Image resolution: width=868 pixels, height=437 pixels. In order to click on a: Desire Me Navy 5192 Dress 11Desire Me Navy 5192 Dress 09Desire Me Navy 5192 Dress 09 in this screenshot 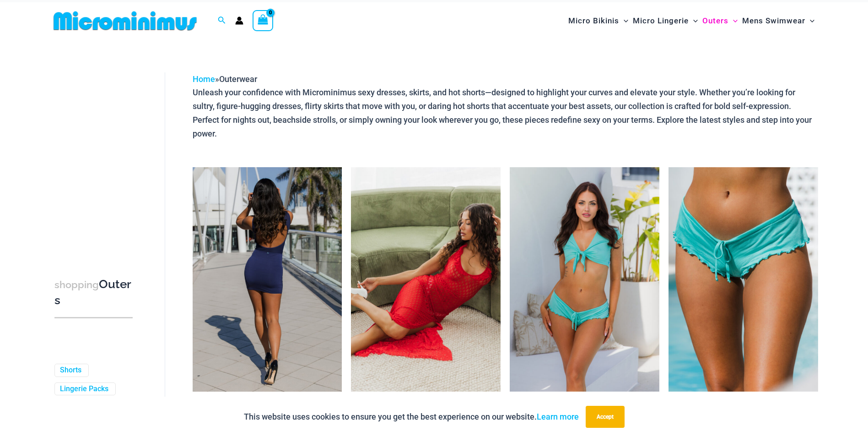, I will do `click(267, 279)`.